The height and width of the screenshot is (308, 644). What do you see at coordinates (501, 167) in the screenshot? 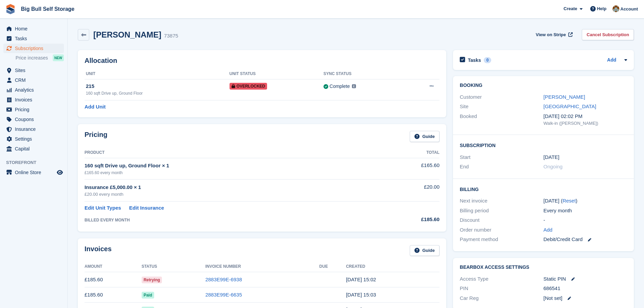
I see `div: End` at bounding box center [501, 167].